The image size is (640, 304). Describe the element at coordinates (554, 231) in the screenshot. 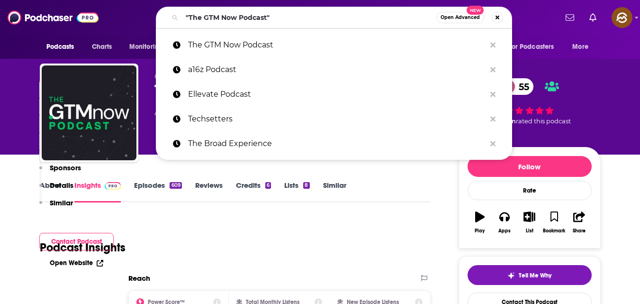

I see `div: Bookmark` at that location.